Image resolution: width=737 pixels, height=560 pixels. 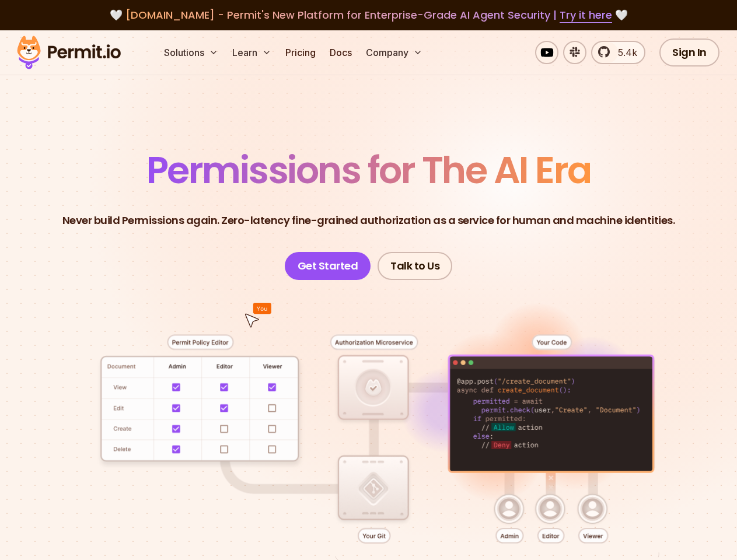 What do you see at coordinates (69, 52) in the screenshot?
I see `img: Permit logo` at bounding box center [69, 52].